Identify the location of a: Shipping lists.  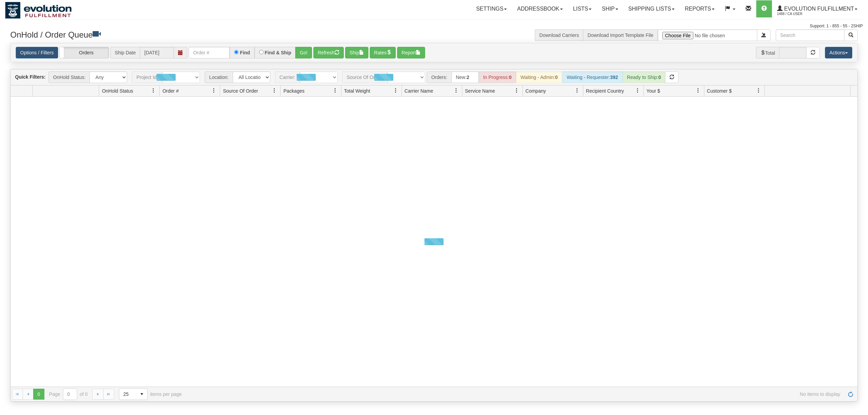
(651, 9).